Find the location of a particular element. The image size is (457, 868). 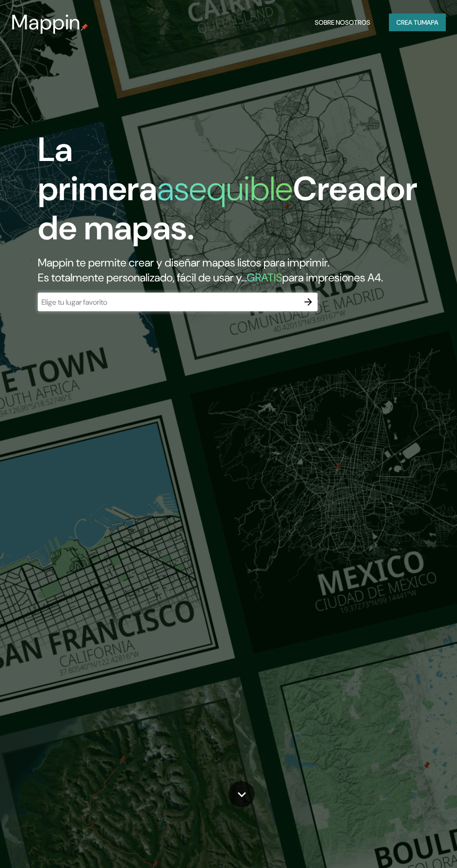

font: Mappin te permite crear y diseñar mapas listos para imprimir. is located at coordinates (183, 262).